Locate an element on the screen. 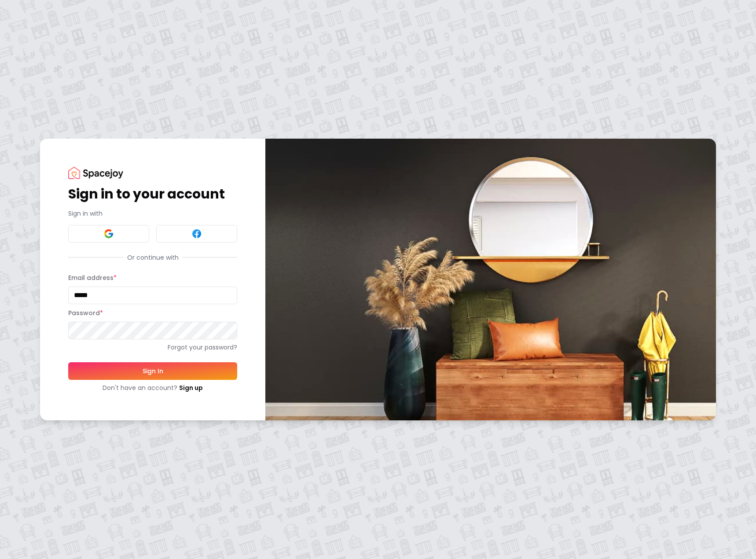 This screenshot has width=756, height=559. h1: Sign in to your account is located at coordinates (152, 194).